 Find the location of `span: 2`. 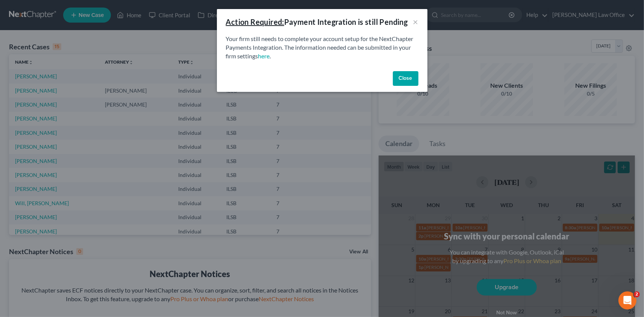

span: 2 is located at coordinates (637, 294).